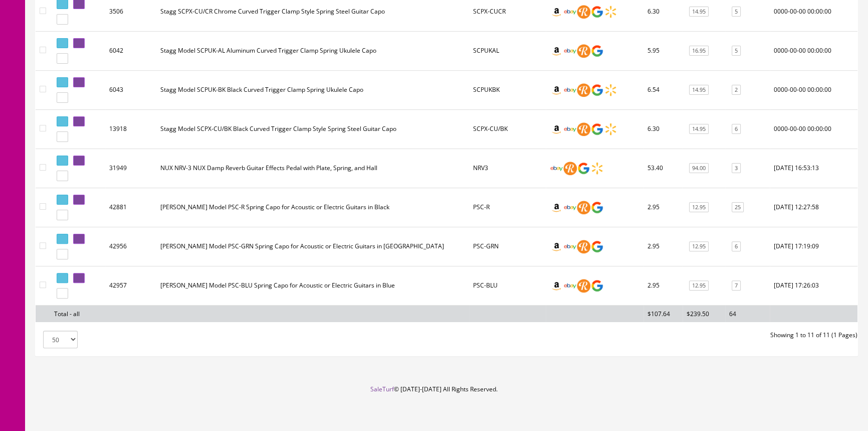 This screenshot has height=431, width=868. What do you see at coordinates (507, 129) in the screenshot?
I see `td: SCPX-CU/BK` at bounding box center [507, 129].